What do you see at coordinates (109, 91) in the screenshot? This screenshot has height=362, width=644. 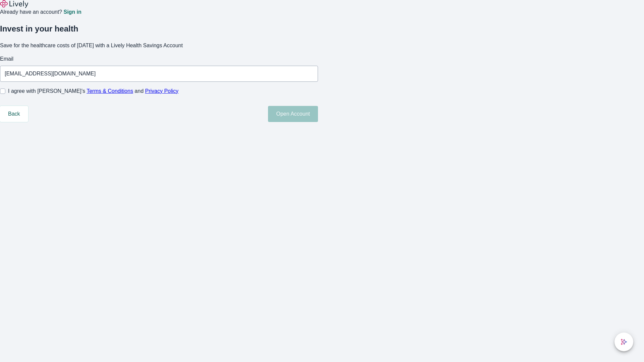 I see `a: Terms & Conditions` at bounding box center [109, 91].